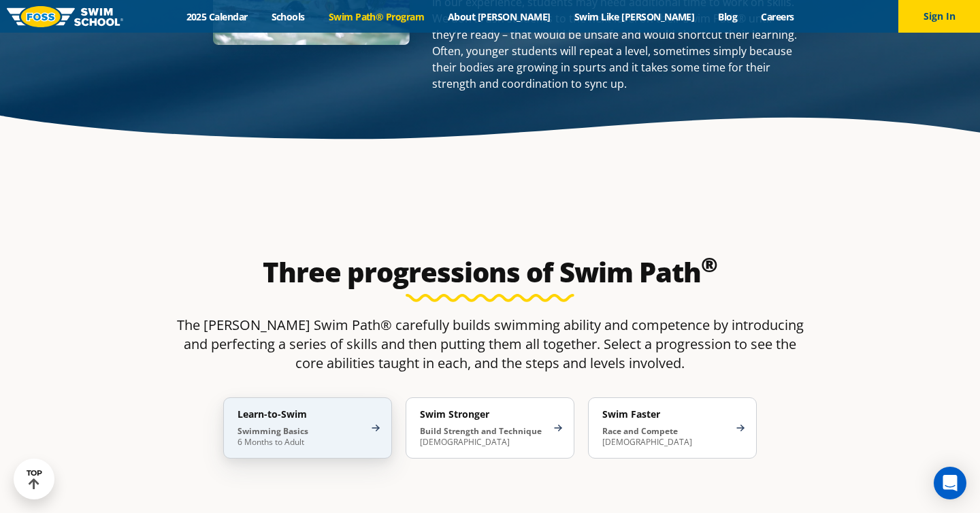  Describe the element at coordinates (301, 437) in the screenshot. I see `p: 6 Months to Adult` at that location.